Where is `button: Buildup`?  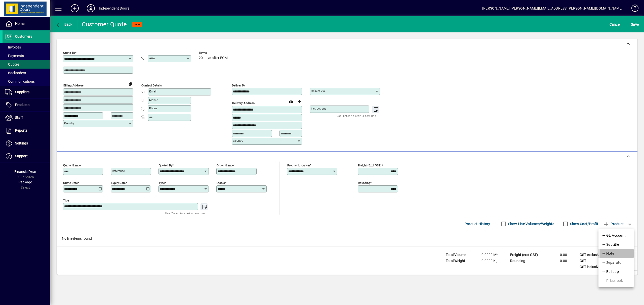 button: Buildup is located at coordinates (616, 272).